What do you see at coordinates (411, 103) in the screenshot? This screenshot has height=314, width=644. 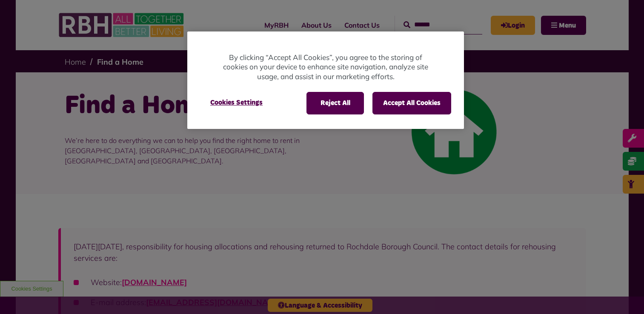 I see `button: Accept All Cookies` at bounding box center [411, 103].